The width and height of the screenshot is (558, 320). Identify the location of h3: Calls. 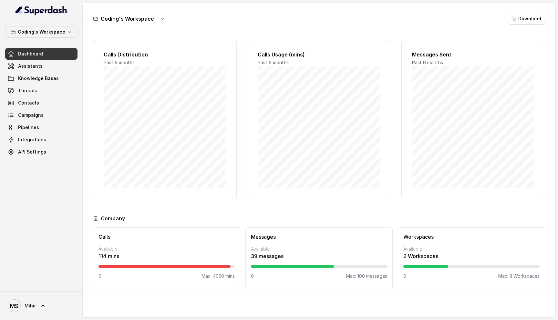
(167, 237).